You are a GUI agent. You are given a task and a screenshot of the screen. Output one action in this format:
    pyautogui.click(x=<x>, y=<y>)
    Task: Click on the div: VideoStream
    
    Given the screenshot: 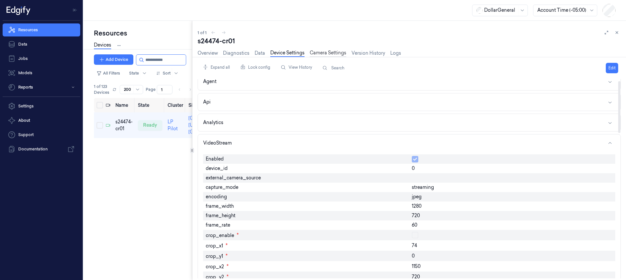 What is the action you would take?
    pyautogui.click(x=218, y=143)
    